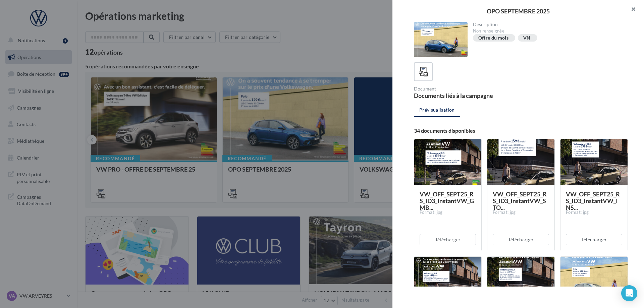 Image resolution: width=644 pixels, height=308 pixels. Describe the element at coordinates (521, 131) in the screenshot. I see `div: 34 documents disponibles` at that location.